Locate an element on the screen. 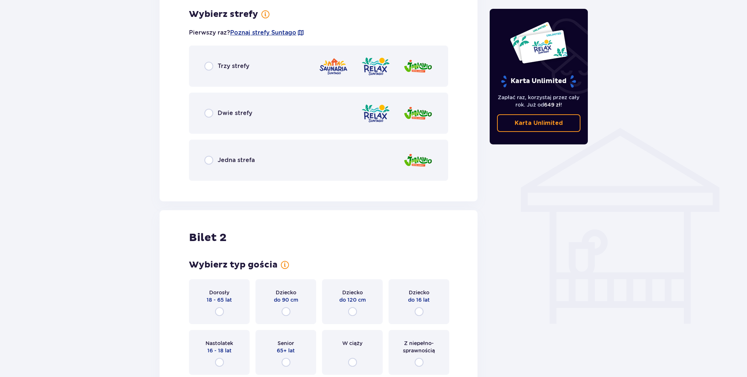 The image size is (747, 377). p: W ciąży is located at coordinates (352, 344).